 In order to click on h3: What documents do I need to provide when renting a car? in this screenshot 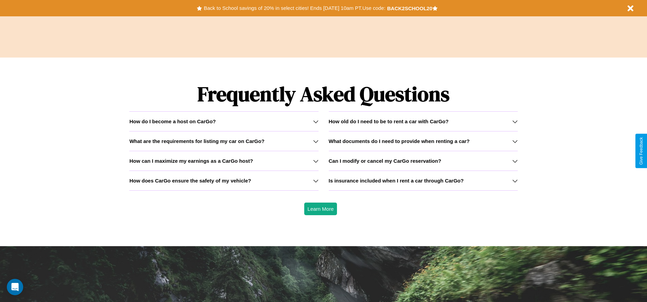, I will do `click(399, 141)`.